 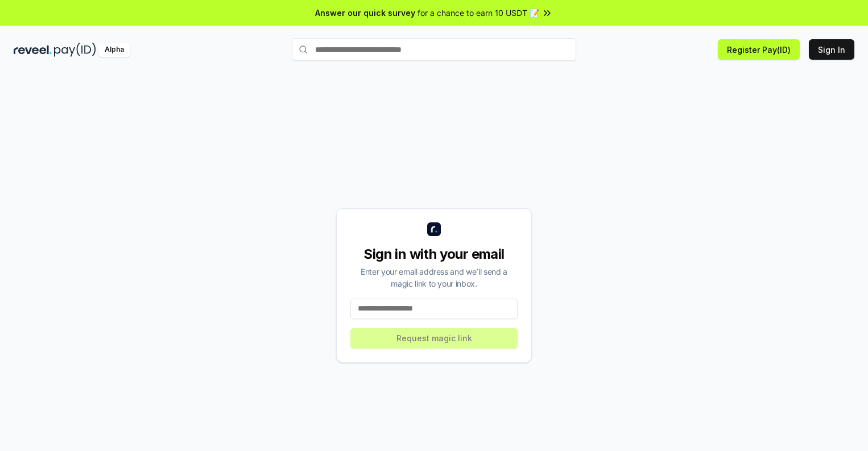 I want to click on img: pay_id, so click(x=75, y=49).